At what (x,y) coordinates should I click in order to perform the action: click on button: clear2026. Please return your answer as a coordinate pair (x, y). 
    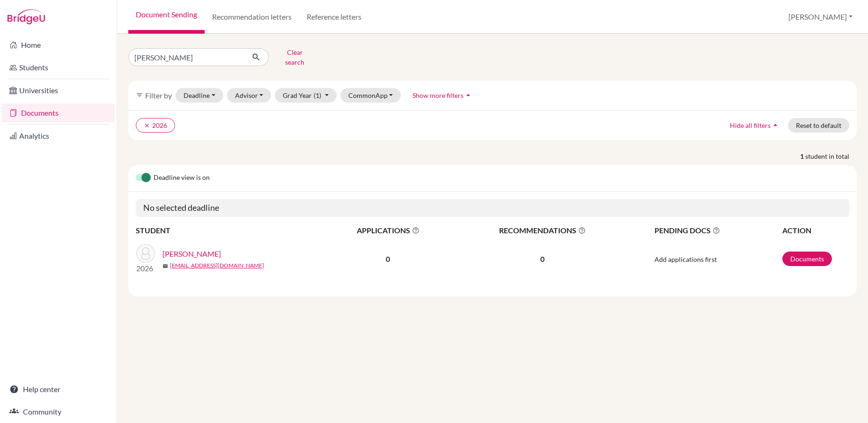
    Looking at the image, I should click on (156, 125).